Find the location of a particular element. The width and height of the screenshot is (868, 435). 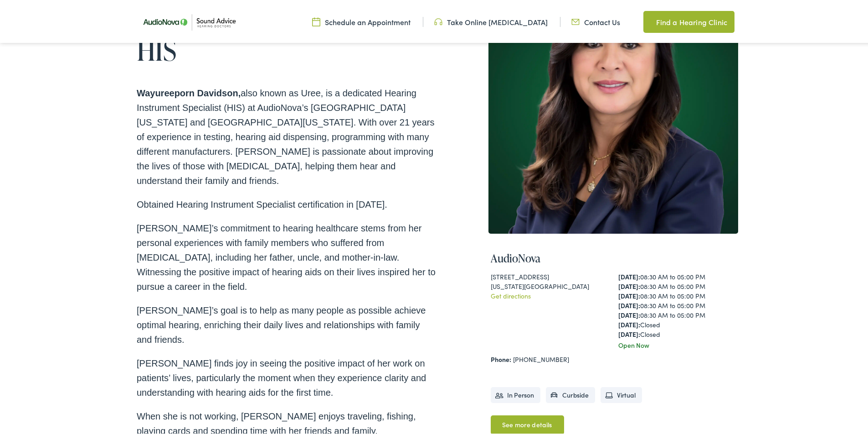

a: Get directions is located at coordinates (511, 294).